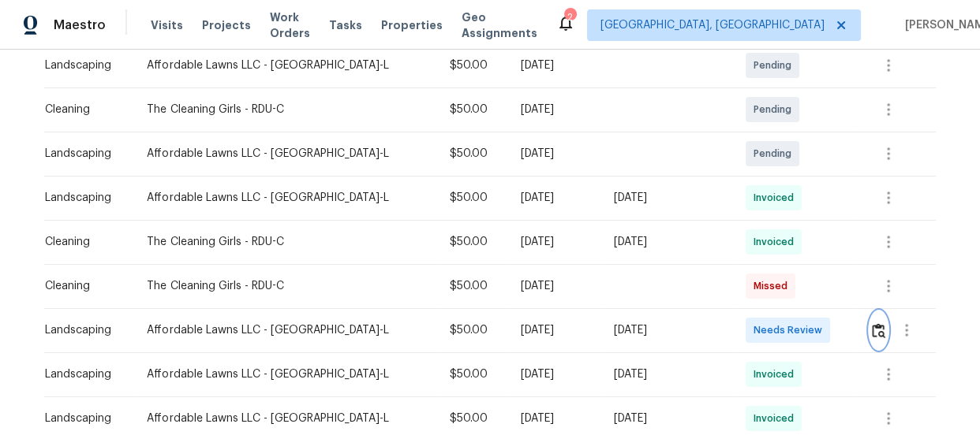  Describe the element at coordinates (166, 25) in the screenshot. I see `span: Visits` at that location.